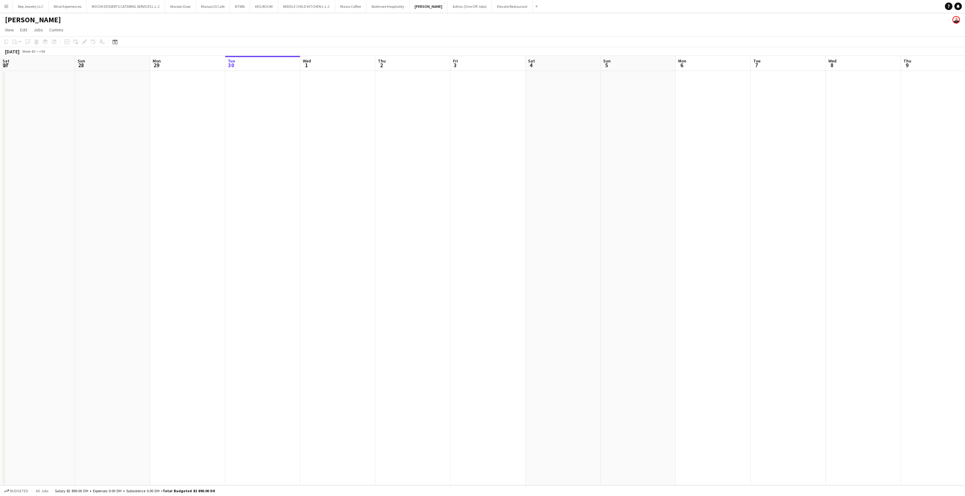 This screenshot has width=965, height=496. What do you see at coordinates (9, 30) in the screenshot?
I see `span: View` at bounding box center [9, 30].